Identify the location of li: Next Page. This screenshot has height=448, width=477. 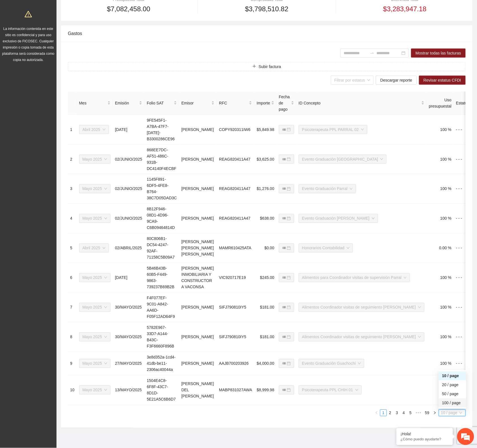
(435, 413).